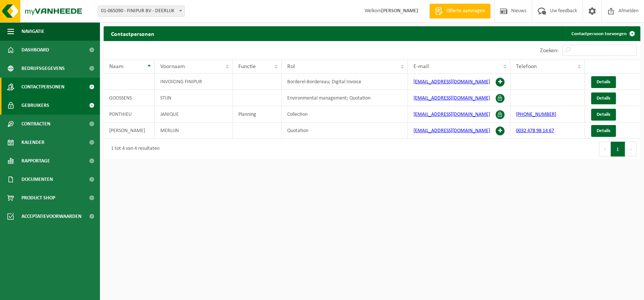 This screenshot has height=300, width=644. I want to click on td: Collection, so click(344, 114).